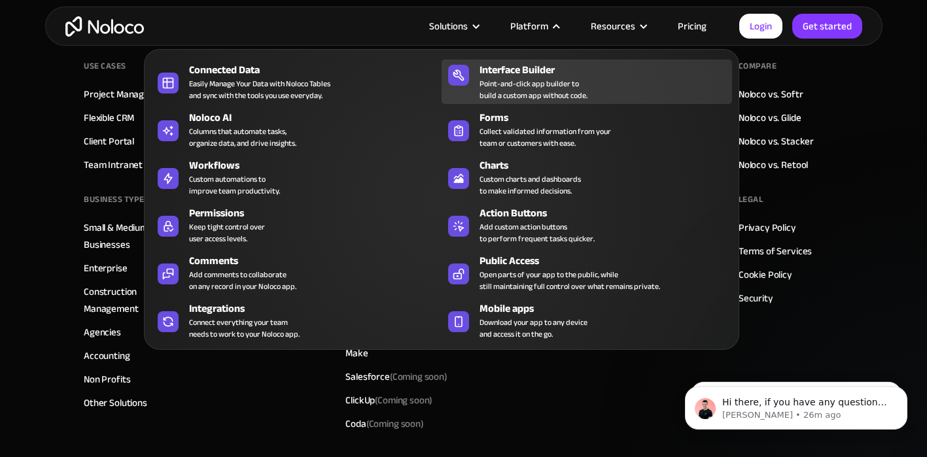 The image size is (927, 457). I want to click on div: Integrations, so click(318, 309).